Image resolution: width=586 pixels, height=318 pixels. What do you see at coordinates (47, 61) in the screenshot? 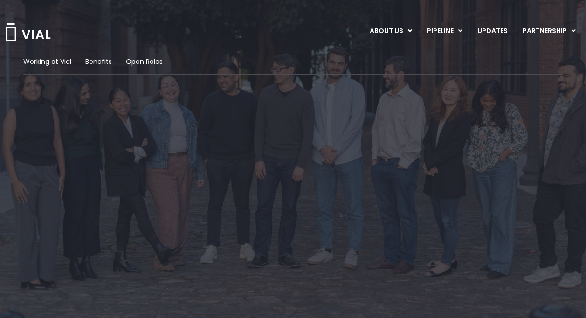
I see `a: Working at Vial` at bounding box center [47, 61].